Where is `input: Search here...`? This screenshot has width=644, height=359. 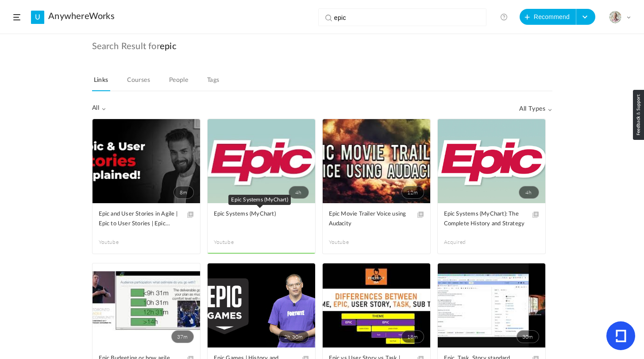 input: Search here... is located at coordinates (404, 17).